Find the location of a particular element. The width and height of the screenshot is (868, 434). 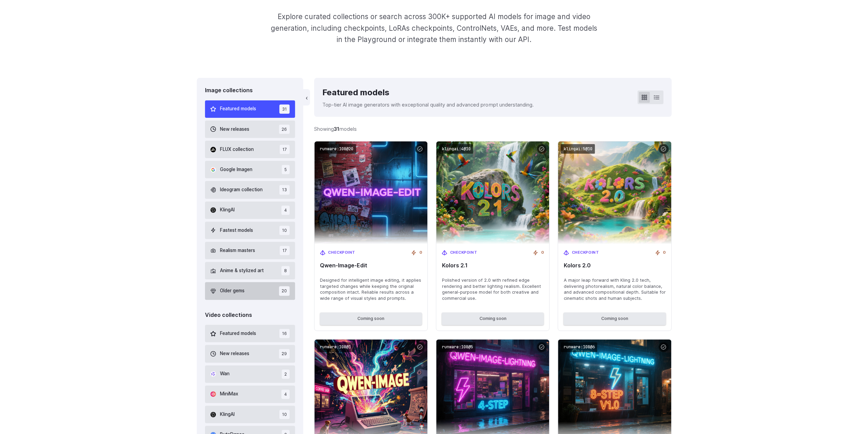

button: New releases 29 is located at coordinates (250, 353).